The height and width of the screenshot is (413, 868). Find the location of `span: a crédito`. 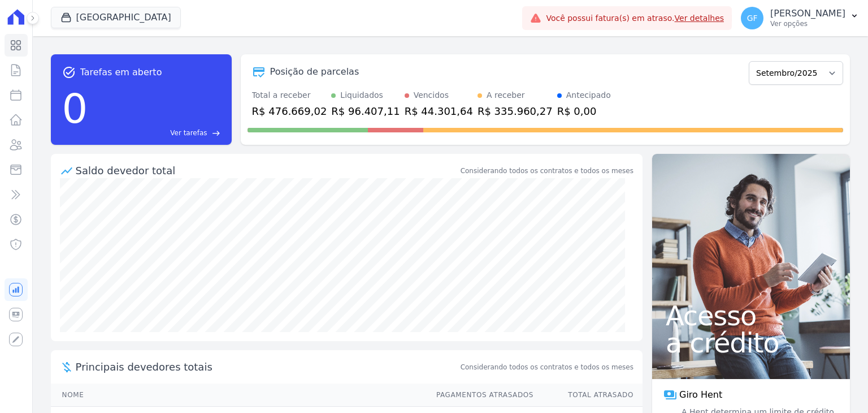

span: a crédito is located at coordinates (751, 343).